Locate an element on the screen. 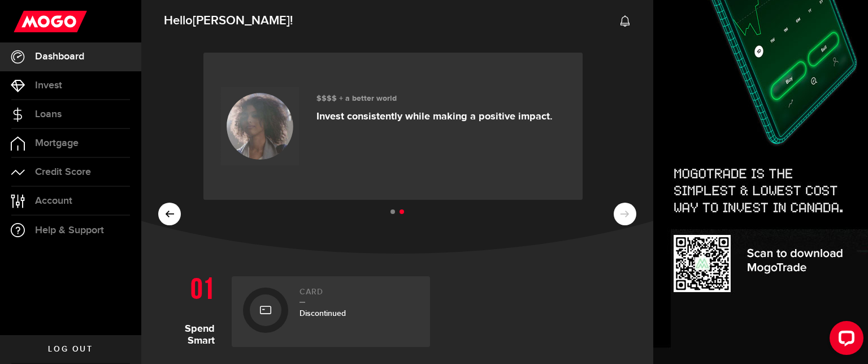  span: Account is located at coordinates (54, 201).